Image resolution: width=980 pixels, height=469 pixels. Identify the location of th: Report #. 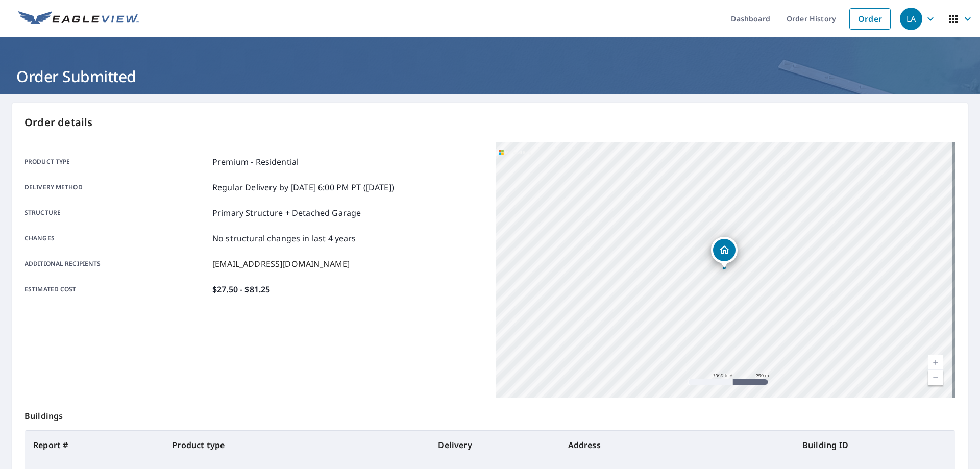
(94, 444).